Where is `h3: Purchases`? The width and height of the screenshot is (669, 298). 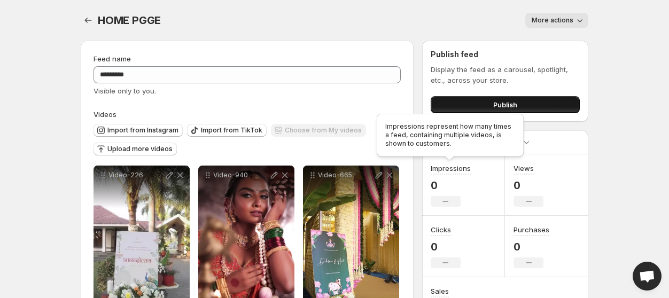
h3: Purchases is located at coordinates (531, 230).